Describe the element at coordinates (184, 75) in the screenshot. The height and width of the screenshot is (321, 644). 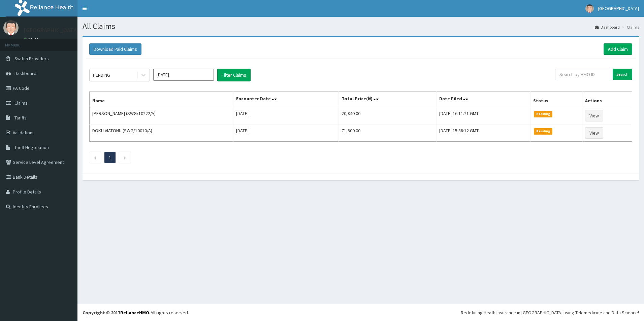
I see `input: Select Month and Year` at that location.